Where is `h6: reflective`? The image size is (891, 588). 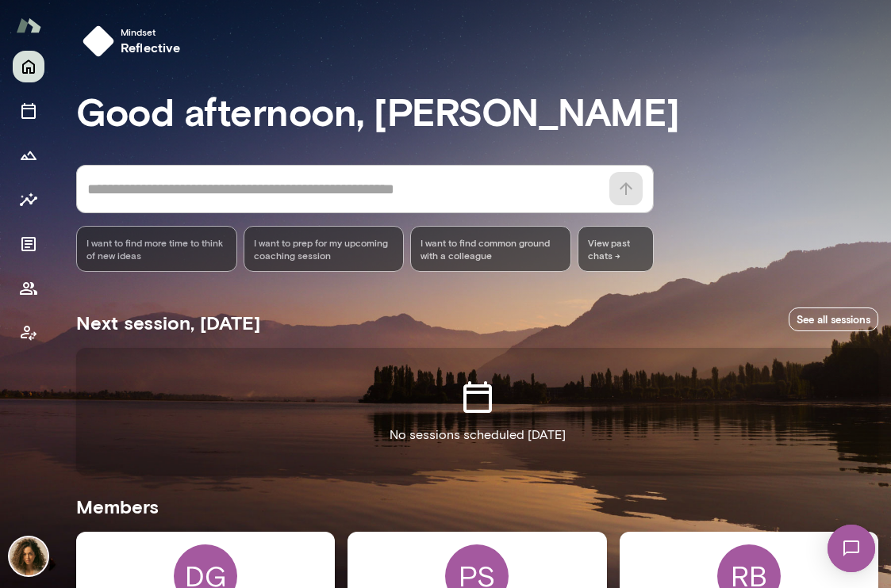 h6: reflective is located at coordinates (150, 48).